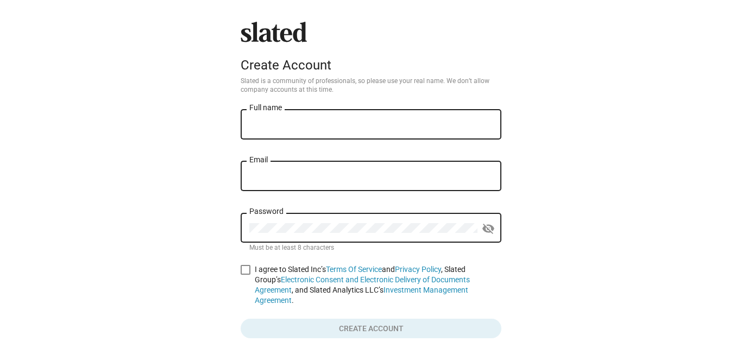 Image resolution: width=742 pixels, height=348 pixels. I want to click on a: Terms Of Service, so click(354, 269).